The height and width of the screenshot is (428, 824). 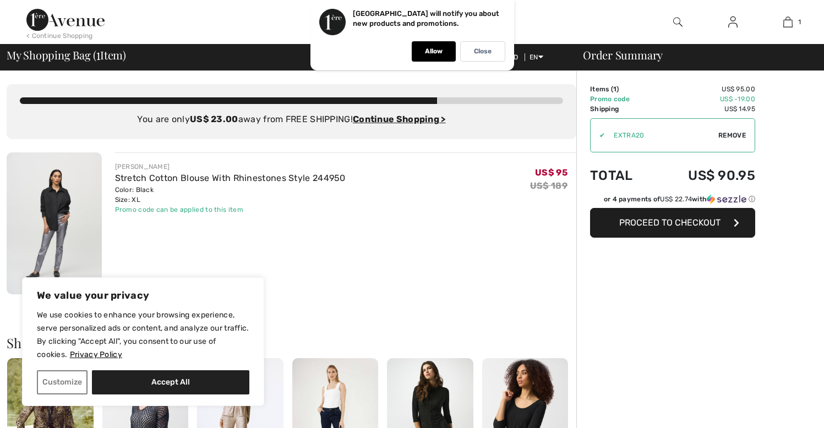 I want to click on img: 1ère Avenue, so click(x=66, y=20).